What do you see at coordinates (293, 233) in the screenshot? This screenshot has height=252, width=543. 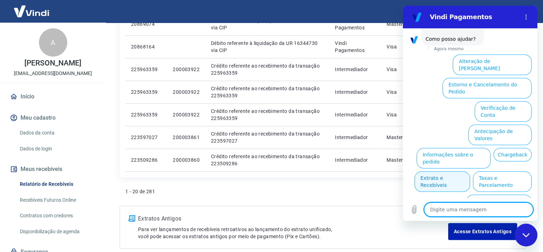 I see `p: Para ver lançamentos de recebíveis retroativos ao lançamento do extrato unificado, você pode aces...` at bounding box center [293, 233].